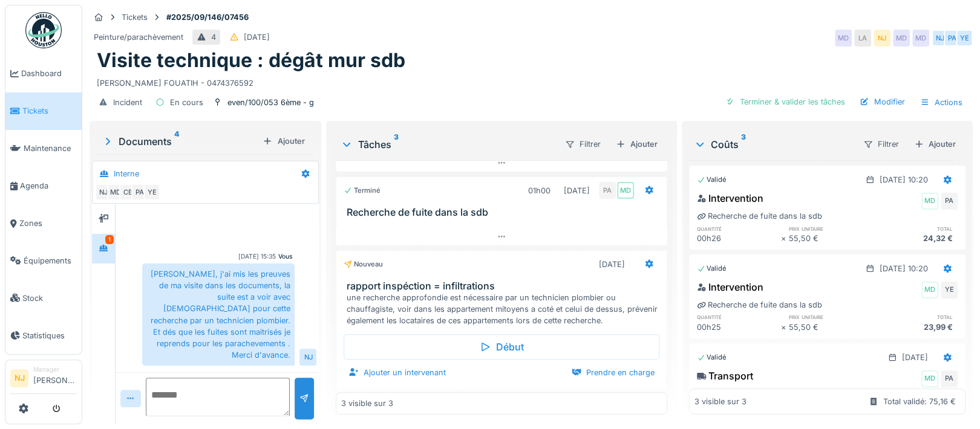  What do you see at coordinates (110, 239) in the screenshot?
I see `div: 1` at bounding box center [110, 239].